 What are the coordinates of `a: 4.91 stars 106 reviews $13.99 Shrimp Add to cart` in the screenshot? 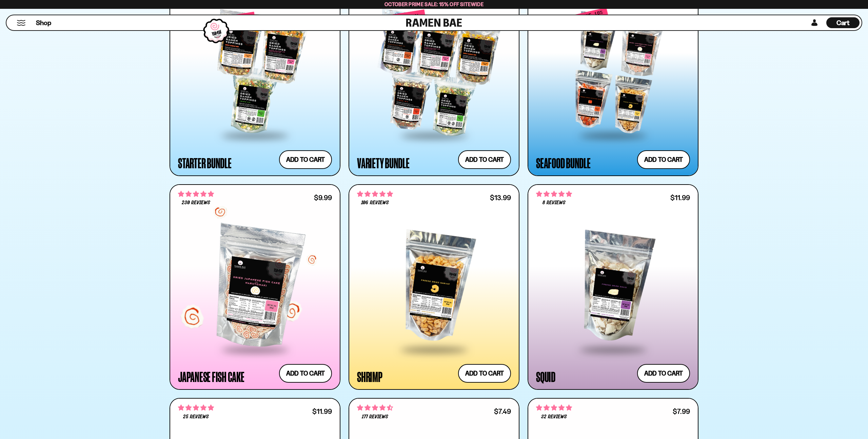 It's located at (434, 287).